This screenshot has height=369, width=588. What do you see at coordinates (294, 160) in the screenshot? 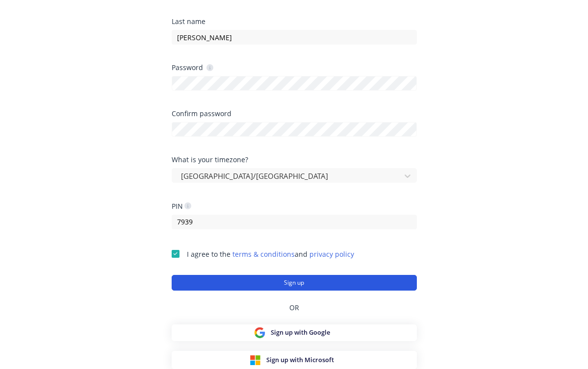
I see `div: What is your timezone?` at bounding box center [294, 160].